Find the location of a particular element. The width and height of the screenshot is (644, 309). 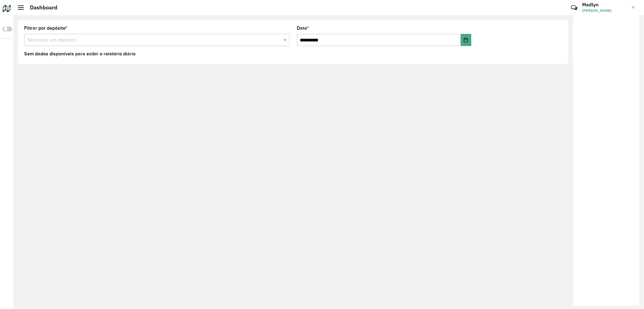

button: Choose Date is located at coordinates (466, 40).